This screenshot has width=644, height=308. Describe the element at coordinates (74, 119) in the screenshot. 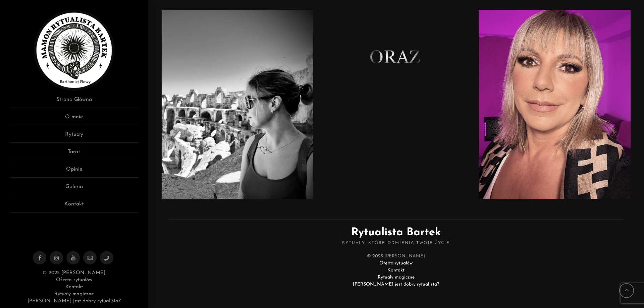

I see `a: O mnie` at that location.